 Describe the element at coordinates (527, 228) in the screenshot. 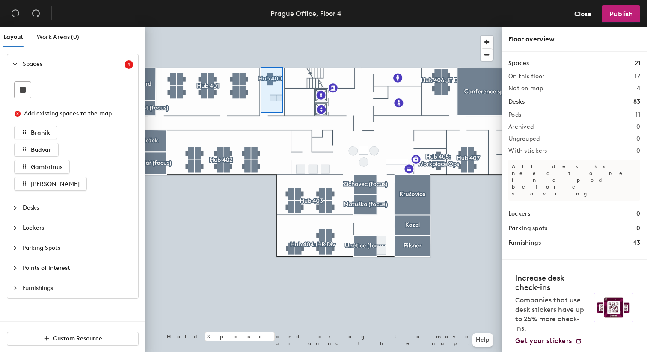

I see `h1: Parking spots` at that location.